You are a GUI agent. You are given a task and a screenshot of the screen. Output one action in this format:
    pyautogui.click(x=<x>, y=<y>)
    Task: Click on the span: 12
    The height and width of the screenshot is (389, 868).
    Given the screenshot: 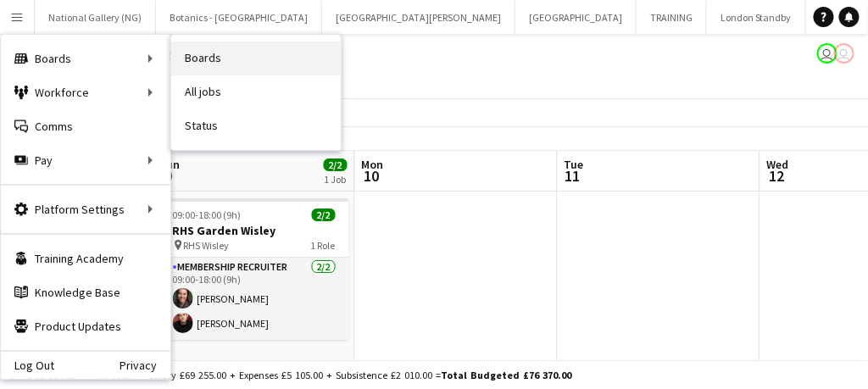 What is the action you would take?
    pyautogui.click(x=776, y=175)
    